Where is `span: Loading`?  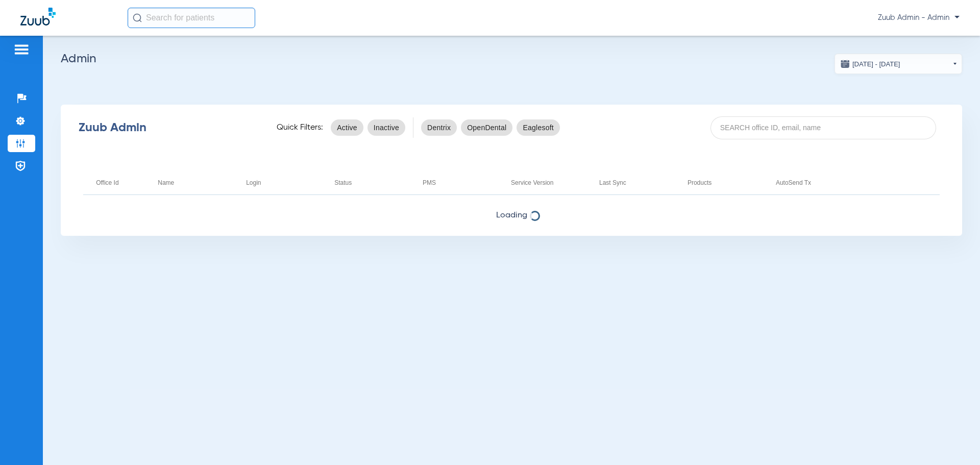
span: Loading is located at coordinates (511, 215).